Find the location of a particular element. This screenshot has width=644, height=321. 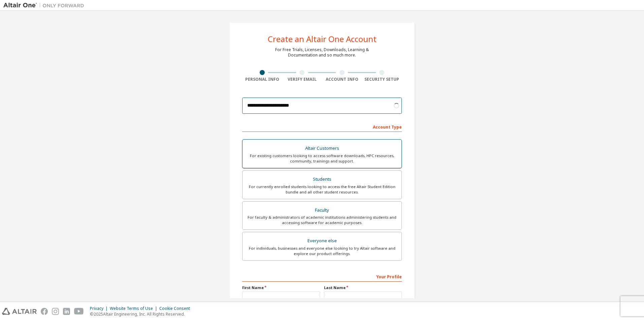

img: instagram.svg is located at coordinates (55, 311).